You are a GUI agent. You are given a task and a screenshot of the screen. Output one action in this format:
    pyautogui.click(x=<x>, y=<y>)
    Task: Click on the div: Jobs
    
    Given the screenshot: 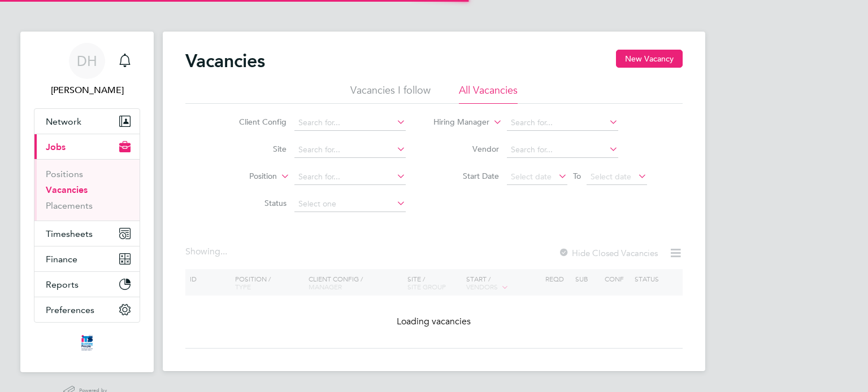 What is the action you would take?
    pyautogui.click(x=87, y=190)
    